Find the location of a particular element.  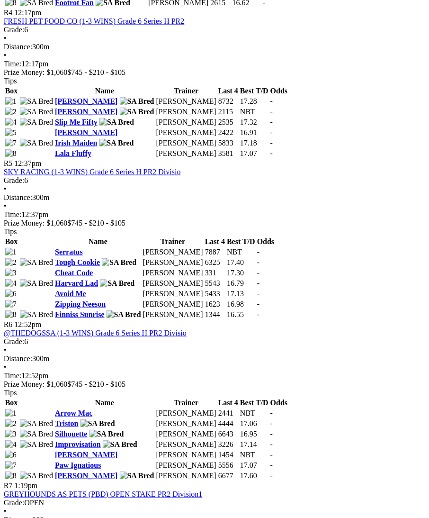

a: Paw Ignatious is located at coordinates (78, 465).